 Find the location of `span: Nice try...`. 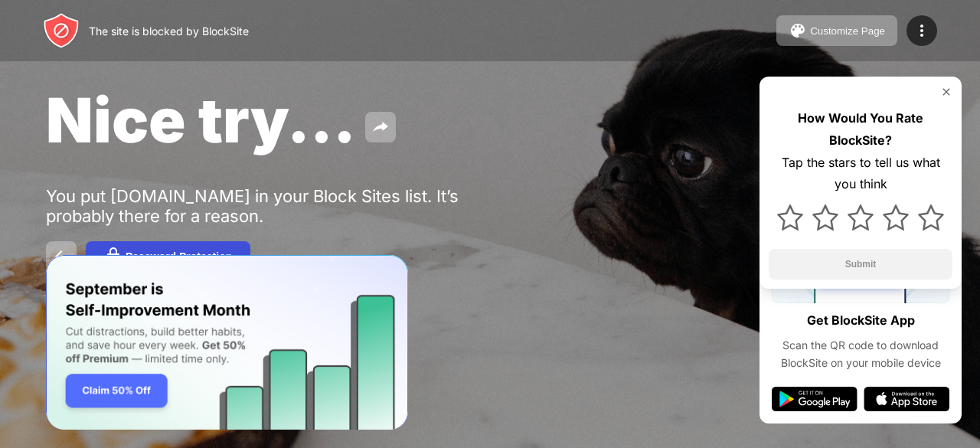

span: Nice try... is located at coordinates (201, 120).